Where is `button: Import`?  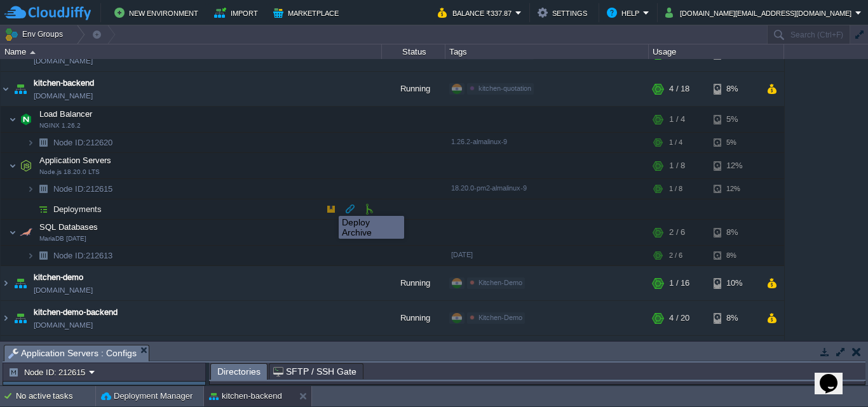 button: Import is located at coordinates (238, 13).